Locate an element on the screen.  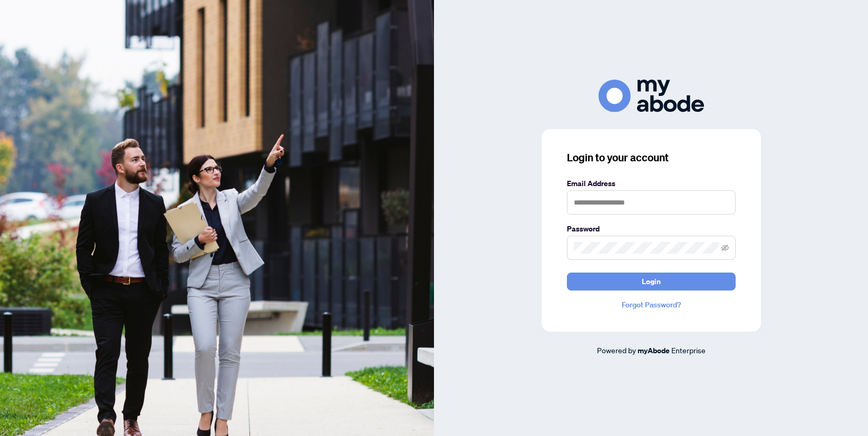
img: ma-logo is located at coordinates (651, 96).